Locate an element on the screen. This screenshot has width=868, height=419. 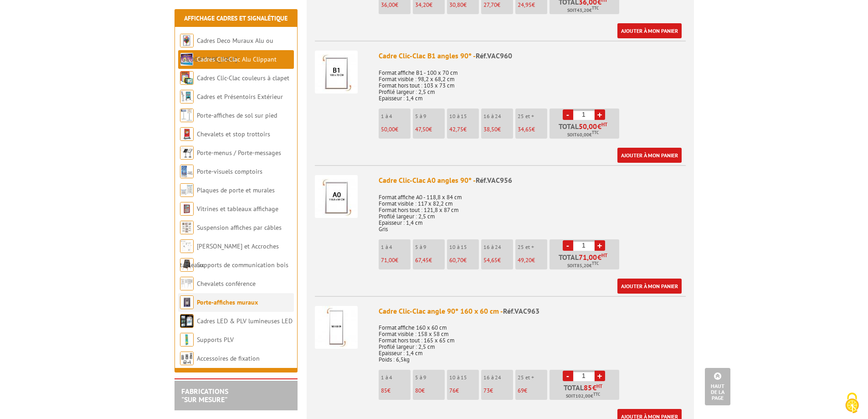
img: Porte-menus / Porte-messages is located at coordinates (187, 152).